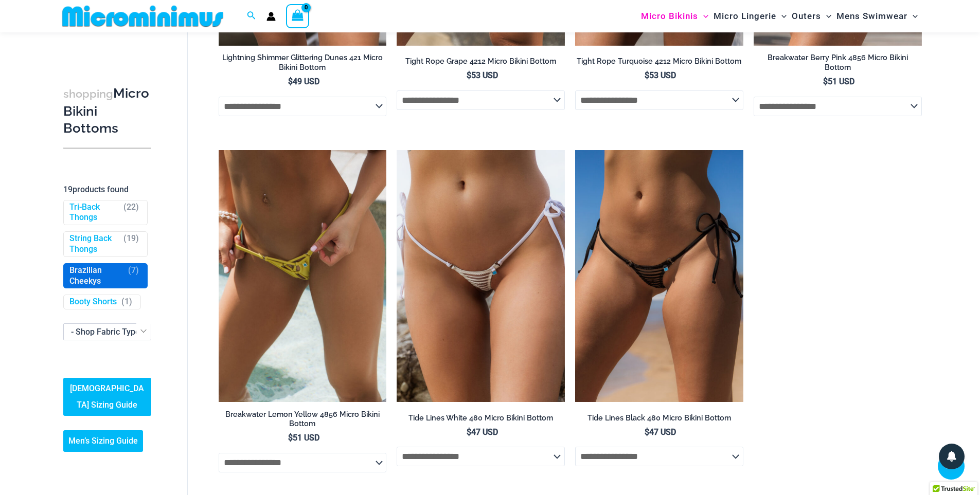 The width and height of the screenshot is (980, 495). What do you see at coordinates (669, 16) in the screenshot?
I see `span: Micro Bikinis` at bounding box center [669, 16].